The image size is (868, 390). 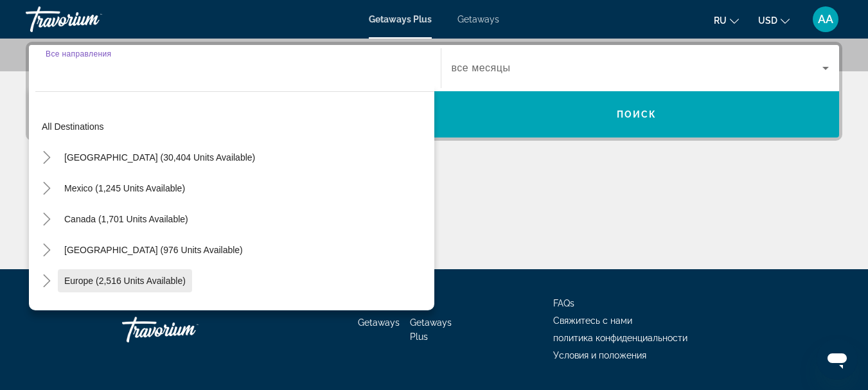 What do you see at coordinates (125, 281) in the screenshot?
I see `button: Europe (2,516 units available)` at bounding box center [125, 281].